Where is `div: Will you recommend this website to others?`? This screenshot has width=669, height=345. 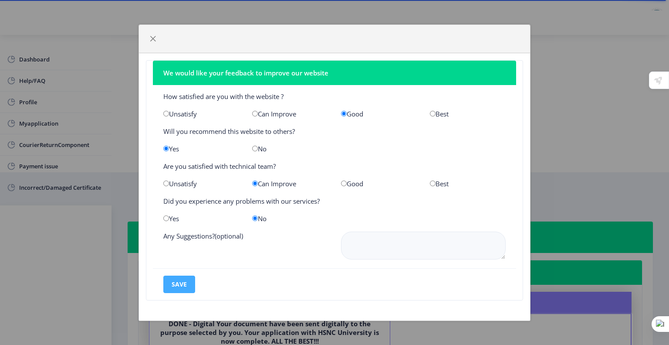 div: Will you recommend this website to others? is located at coordinates (335, 131).